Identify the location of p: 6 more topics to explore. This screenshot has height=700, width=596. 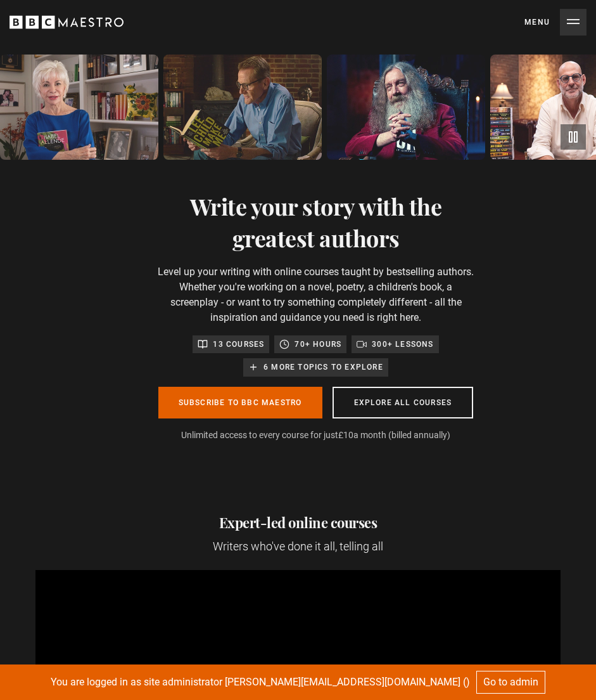
(323, 367).